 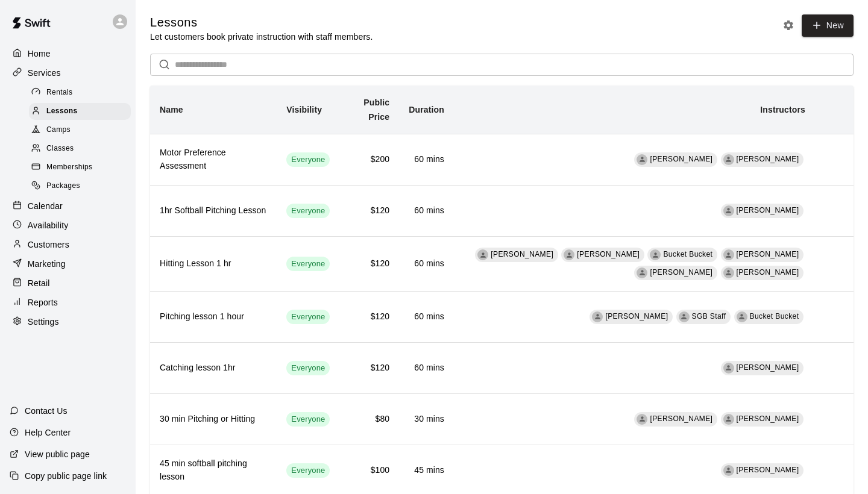 I want to click on div: Home, so click(x=68, y=54).